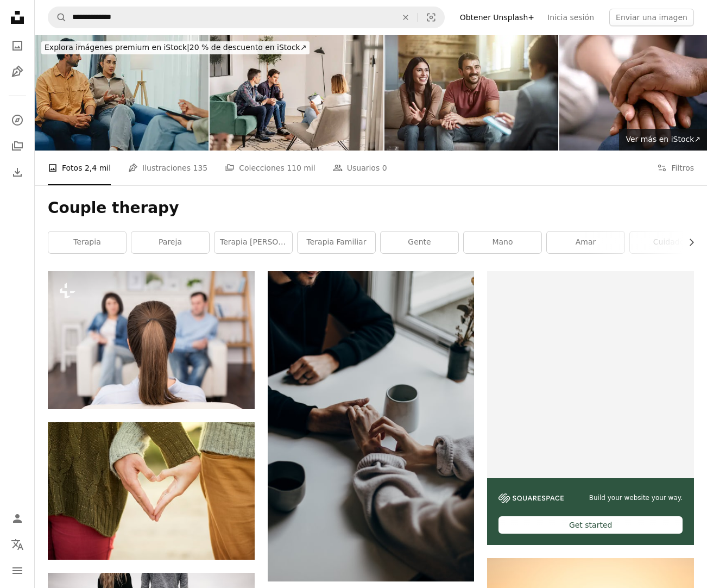 Image resolution: width=707 pixels, height=588 pixels. What do you see at coordinates (270, 168) in the screenshot?
I see `a: Colecciones 110 mil` at bounding box center [270, 168].